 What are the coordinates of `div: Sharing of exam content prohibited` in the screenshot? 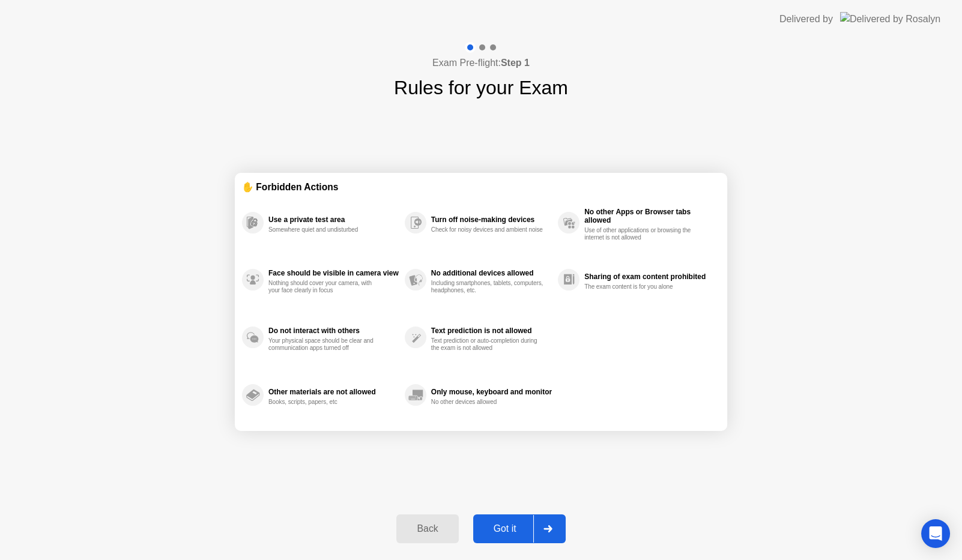 It's located at (649, 277).